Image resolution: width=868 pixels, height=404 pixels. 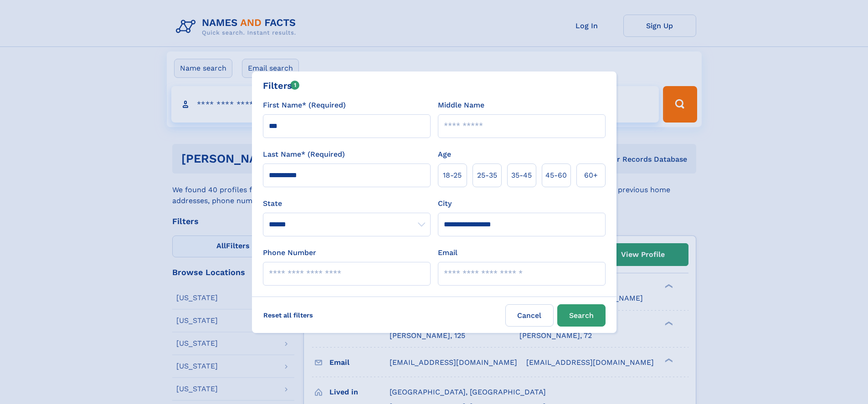 What do you see at coordinates (445, 203) in the screenshot?
I see `label: City` at bounding box center [445, 203].